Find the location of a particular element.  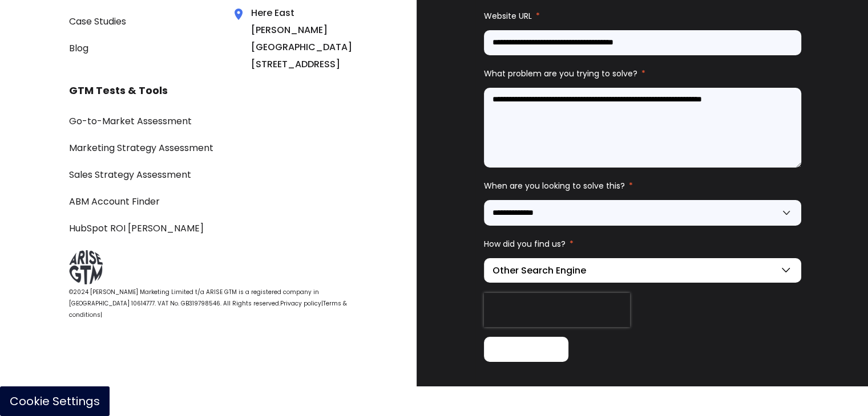

a: Go-to-Market Assessment is located at coordinates (130, 121).